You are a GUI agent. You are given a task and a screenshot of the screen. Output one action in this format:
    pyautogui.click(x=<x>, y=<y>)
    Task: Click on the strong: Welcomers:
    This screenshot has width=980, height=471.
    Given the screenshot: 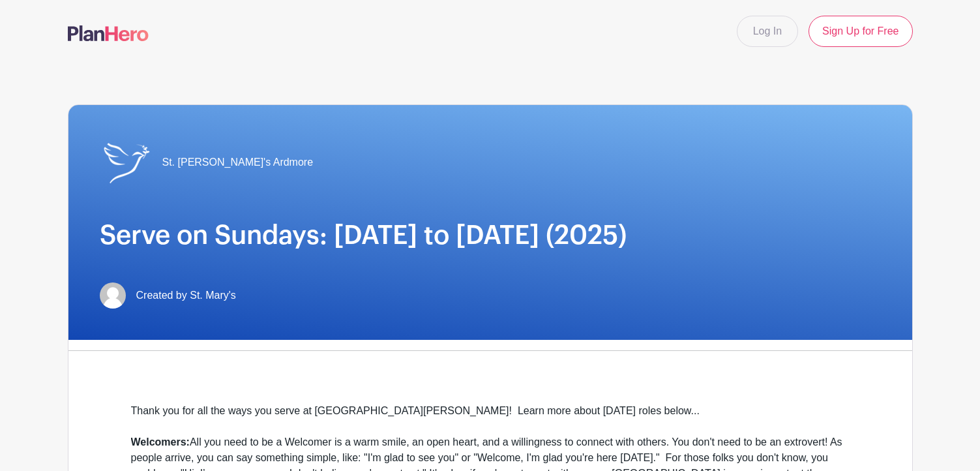 What is the action you would take?
    pyautogui.click(x=161, y=441)
    